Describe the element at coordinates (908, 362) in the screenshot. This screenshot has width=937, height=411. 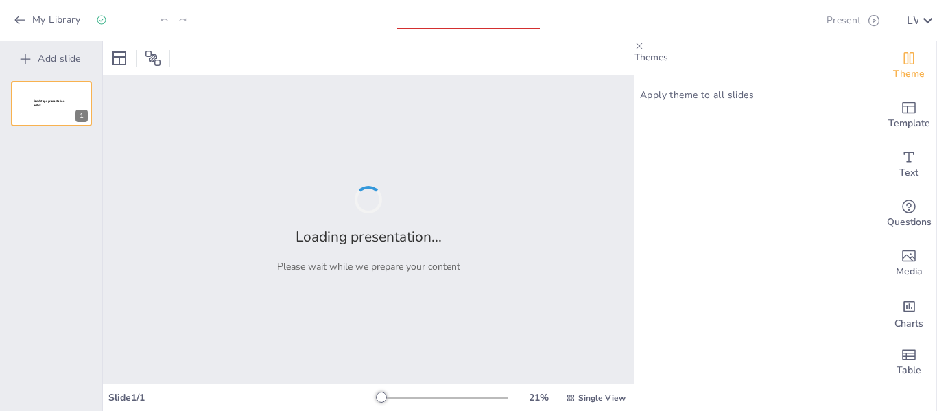
I see `div: Add a table` at that location.